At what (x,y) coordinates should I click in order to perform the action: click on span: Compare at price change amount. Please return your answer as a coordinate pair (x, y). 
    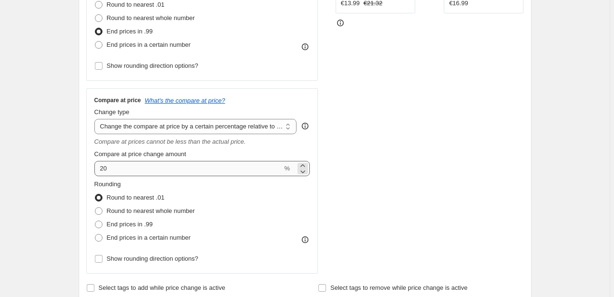
    Looking at the image, I should click on (140, 154).